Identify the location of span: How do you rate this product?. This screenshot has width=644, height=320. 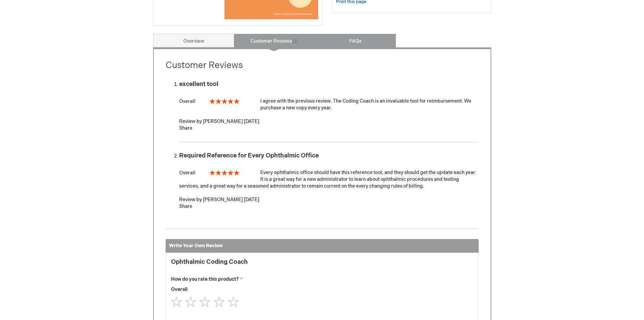
(205, 279).